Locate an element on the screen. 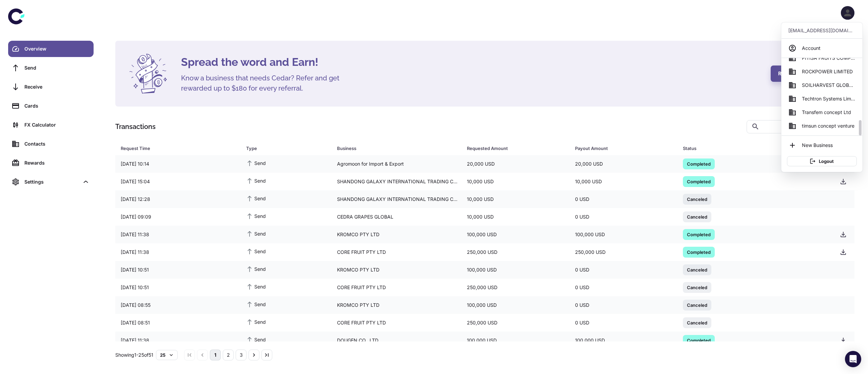 This screenshot has height=374, width=868. span: PITISA FRUITS COMPANY NIGERIA LIMITED is located at coordinates (829, 58).